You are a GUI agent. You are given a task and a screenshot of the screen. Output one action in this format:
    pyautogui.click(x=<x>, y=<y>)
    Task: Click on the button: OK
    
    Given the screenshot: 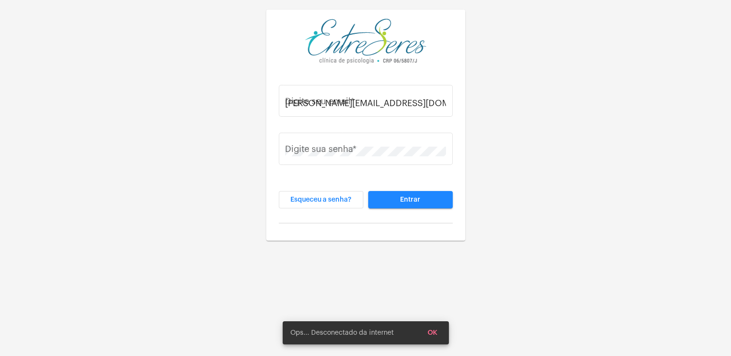 What is the action you would take?
    pyautogui.click(x=432, y=333)
    